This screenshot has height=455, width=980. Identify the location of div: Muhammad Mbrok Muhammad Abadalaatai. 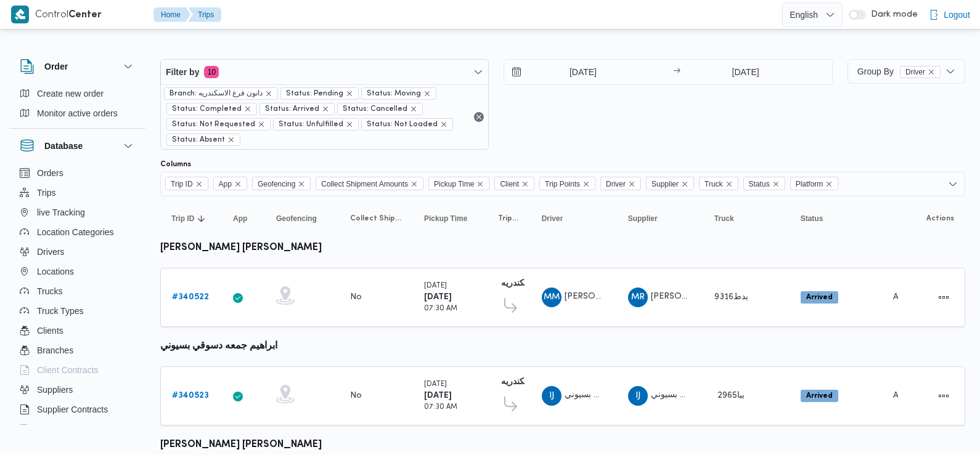
(551, 298).